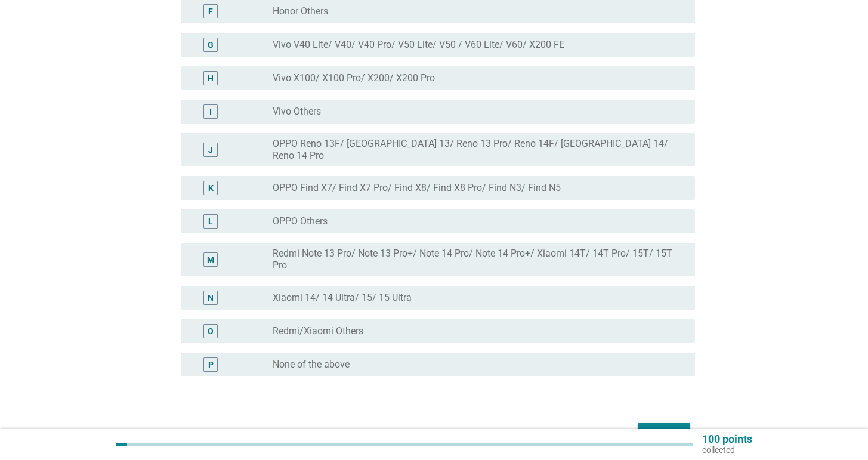 The height and width of the screenshot is (460, 868). I want to click on div: H, so click(211, 78).